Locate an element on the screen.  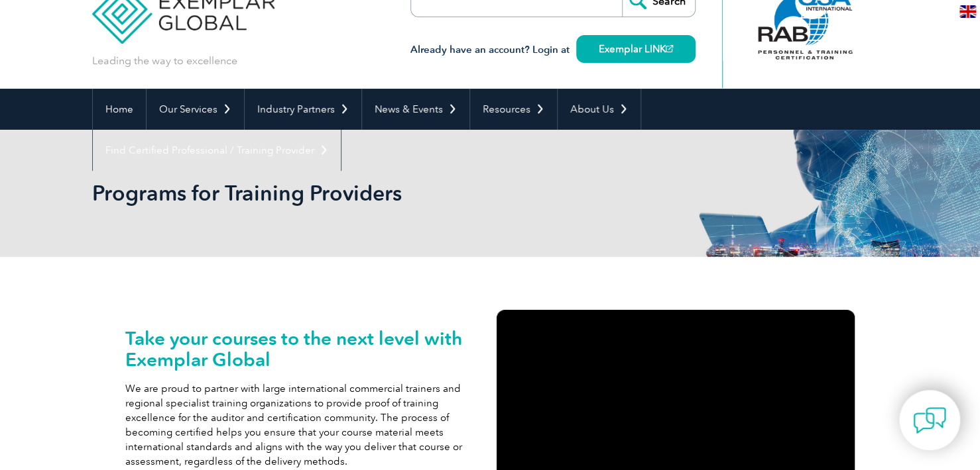
p: Leading the way to excellence is located at coordinates (164, 61).